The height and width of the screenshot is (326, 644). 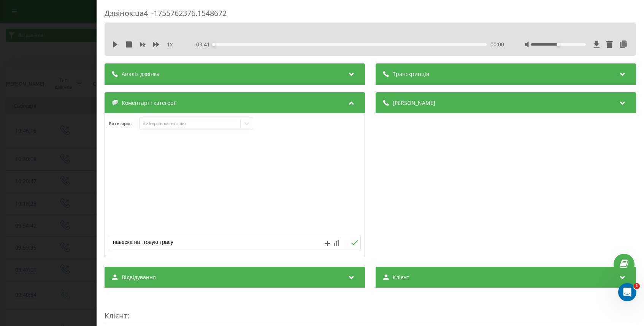 I want to click on div: Виберіть категорію, so click(x=190, y=123).